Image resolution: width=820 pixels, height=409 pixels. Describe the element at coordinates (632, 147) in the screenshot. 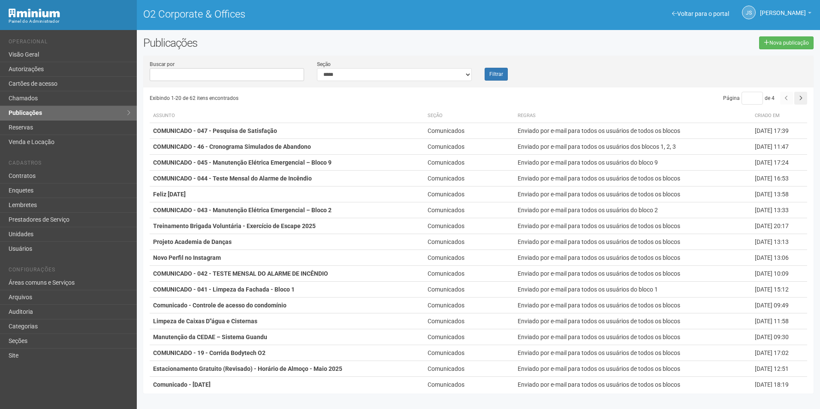

I see `td: Enviado por e-mail para todos os usuários dos blocos 1, 2, 3` at that location.